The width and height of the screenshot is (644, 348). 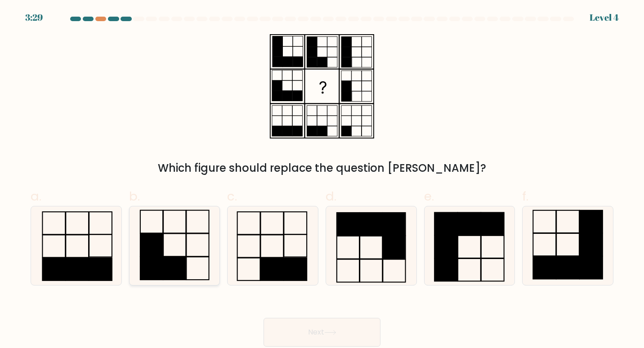 What do you see at coordinates (232, 196) in the screenshot?
I see `span: c.` at bounding box center [232, 196].